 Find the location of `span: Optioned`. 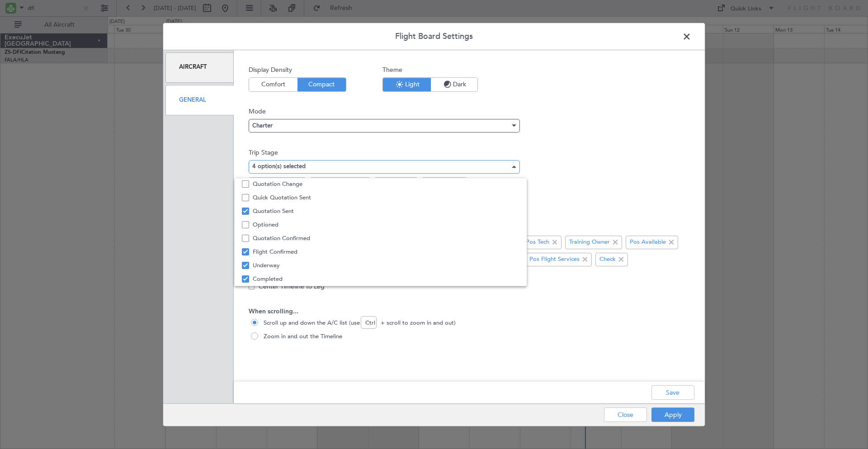

span: Optioned is located at coordinates (386, 224).